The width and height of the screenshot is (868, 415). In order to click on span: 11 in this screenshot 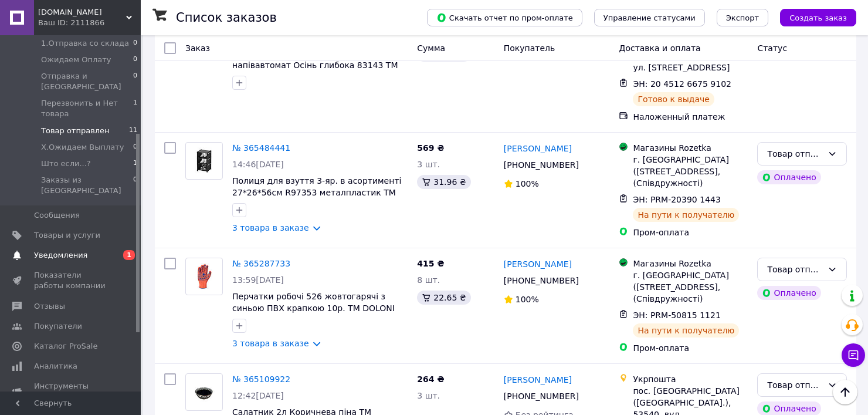, I will do `click(133, 131)`.